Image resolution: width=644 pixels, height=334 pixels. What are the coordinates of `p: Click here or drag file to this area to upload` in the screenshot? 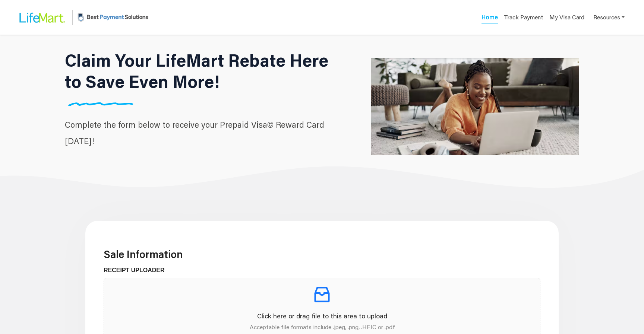 It's located at (322, 316).